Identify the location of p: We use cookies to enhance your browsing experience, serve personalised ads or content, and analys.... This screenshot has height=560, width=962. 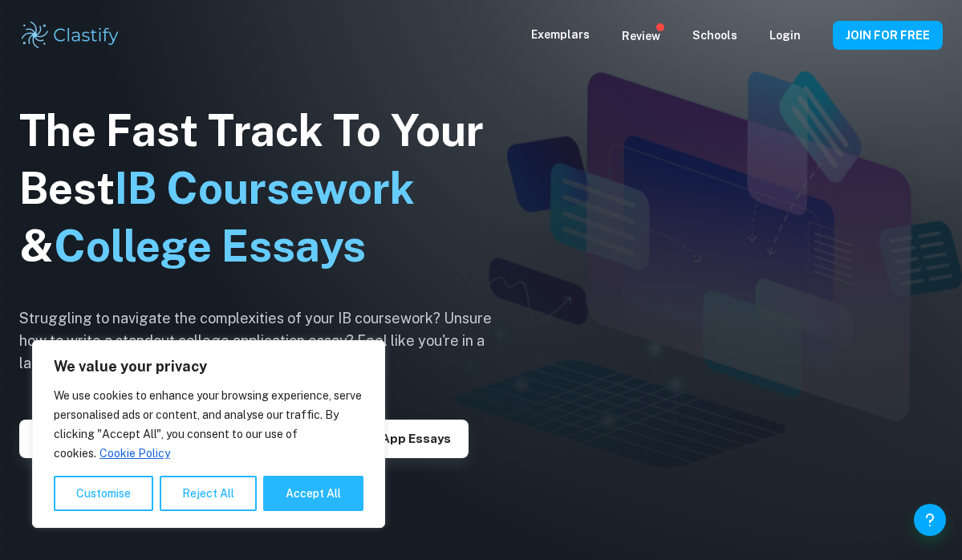
(209, 425).